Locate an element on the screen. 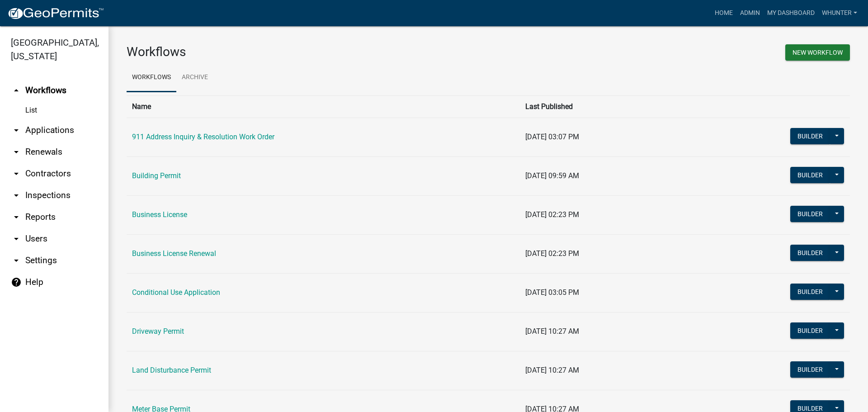  i: help is located at coordinates (16, 282).